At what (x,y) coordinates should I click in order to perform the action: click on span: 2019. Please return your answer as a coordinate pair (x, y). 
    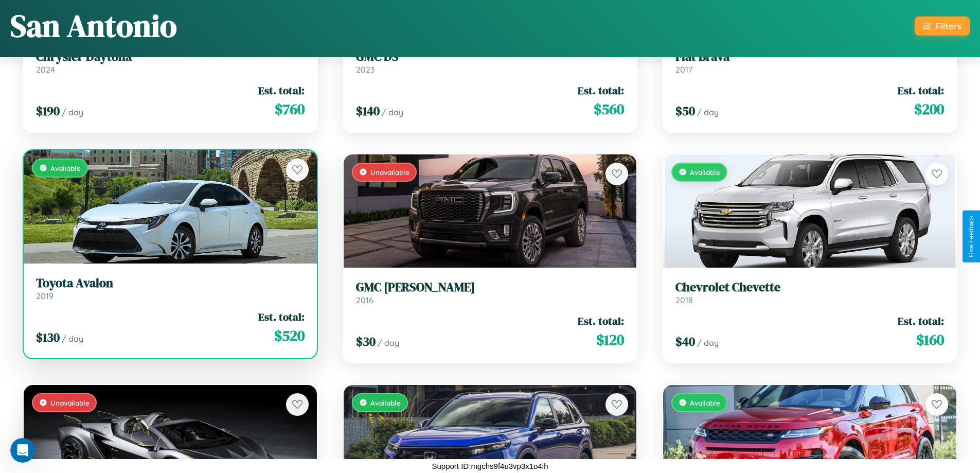
    Looking at the image, I should click on (45, 296).